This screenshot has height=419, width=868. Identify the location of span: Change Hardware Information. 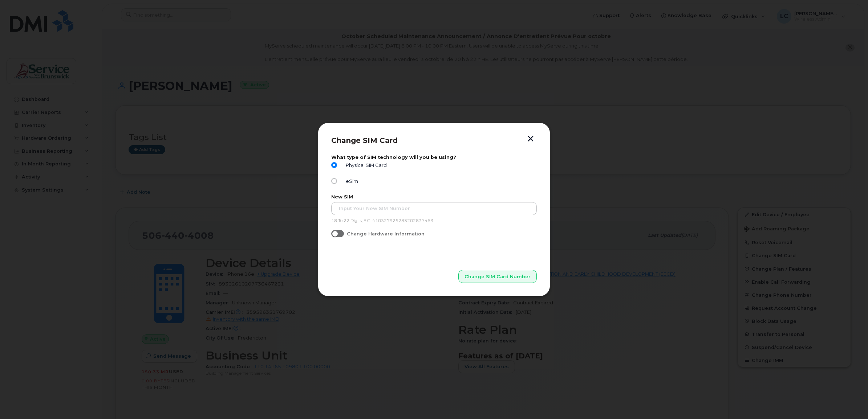
(386, 234).